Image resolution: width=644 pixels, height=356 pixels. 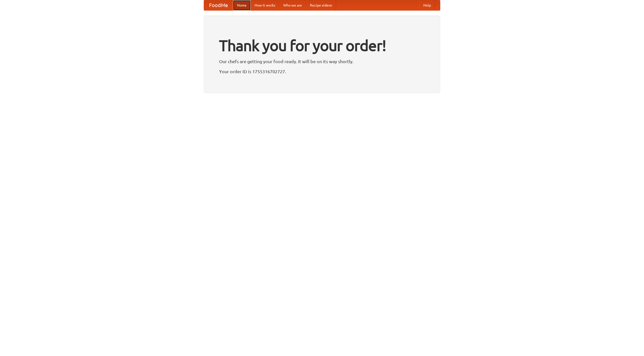 I want to click on p: Our chefs are getting your food ready. It will be on its way shortly., so click(x=322, y=61).